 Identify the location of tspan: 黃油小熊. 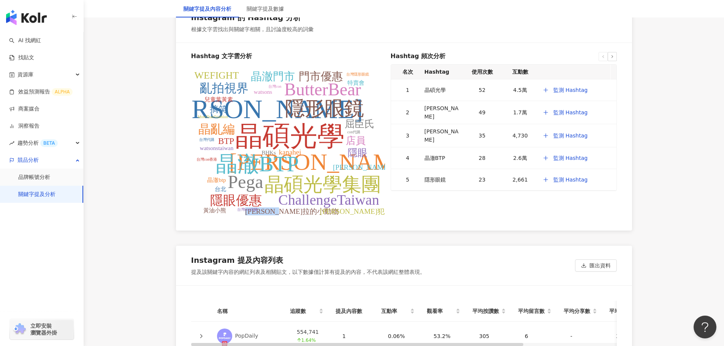
(215, 211).